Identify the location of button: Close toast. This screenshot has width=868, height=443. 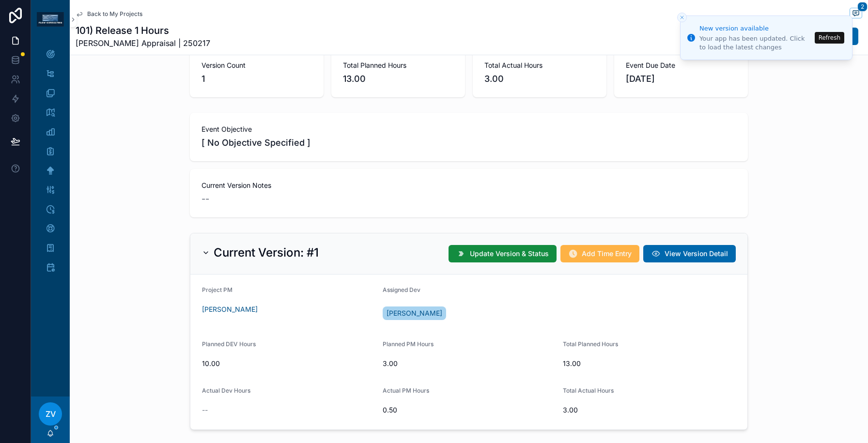
(682, 17).